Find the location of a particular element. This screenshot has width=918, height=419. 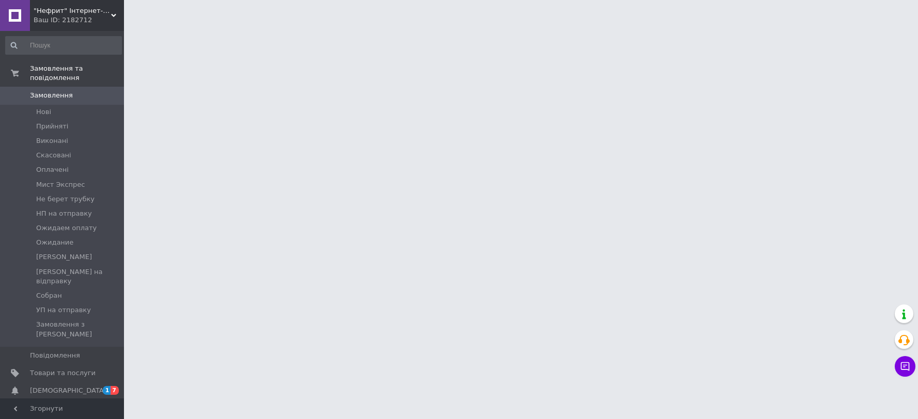

div: Ваш ID: 2182712 is located at coordinates (78, 20).